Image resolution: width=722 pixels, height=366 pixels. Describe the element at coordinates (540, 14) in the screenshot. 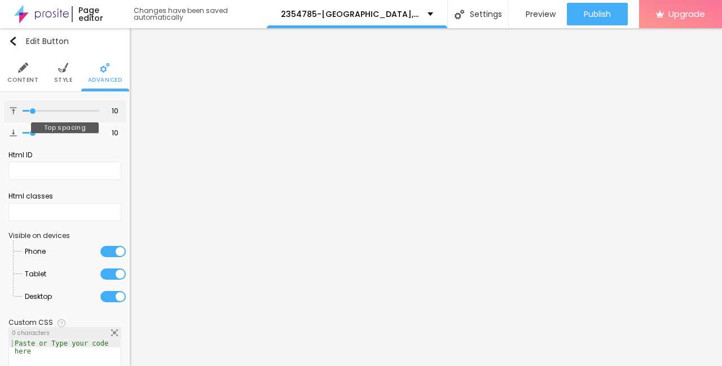

I see `span: Preview` at that location.